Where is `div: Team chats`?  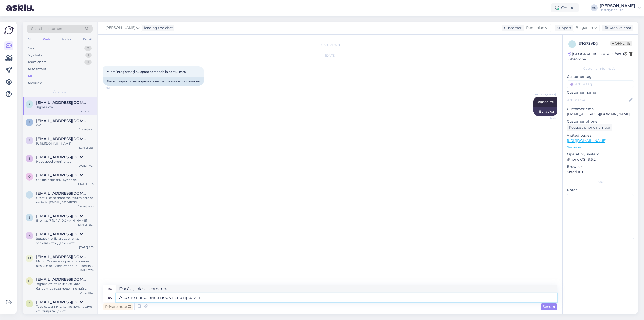 div: Team chats is located at coordinates (37, 62).